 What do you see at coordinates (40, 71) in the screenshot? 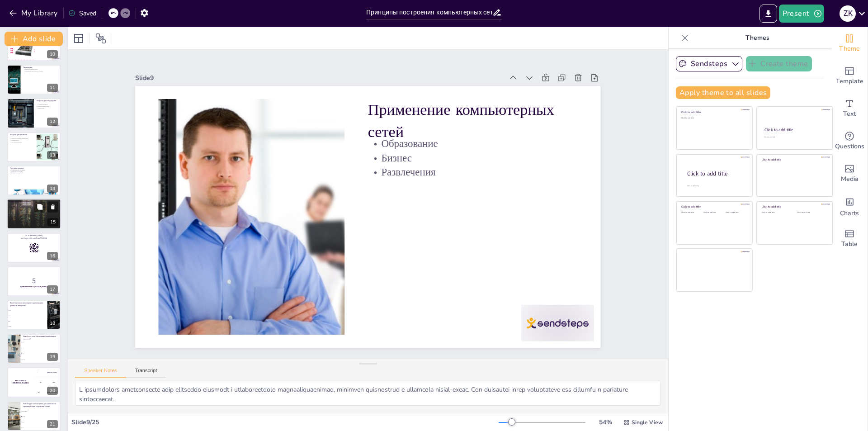
I see `p: Поддержание актуальности знаний` at bounding box center [40, 71].